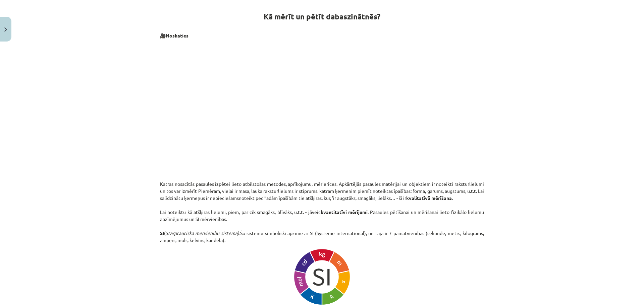 This screenshot has width=644, height=305. I want to click on strong: kvantitatīvi mērījumi, so click(344, 212).